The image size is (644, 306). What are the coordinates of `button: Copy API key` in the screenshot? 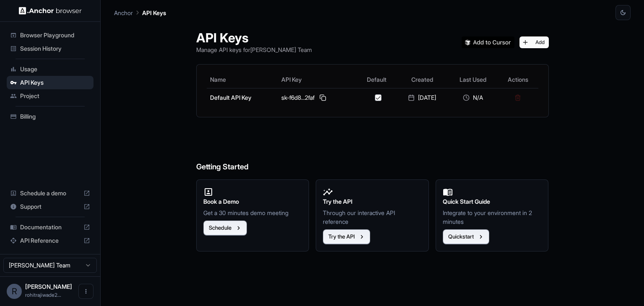 It's located at (323, 98).